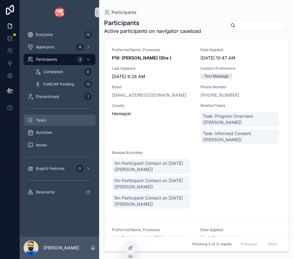 This screenshot has width=294, height=259. I want to click on a: FUNCAP Pending12, so click(63, 84).